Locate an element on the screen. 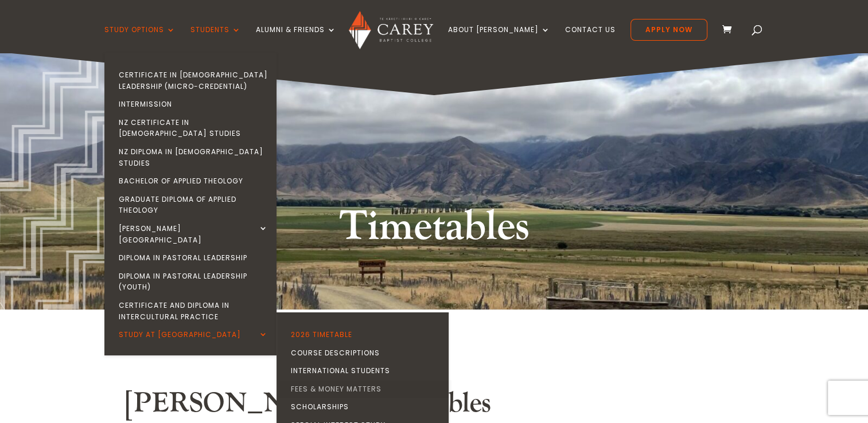 This screenshot has height=423, width=868. a: Alumni & Friends is located at coordinates (296, 39).